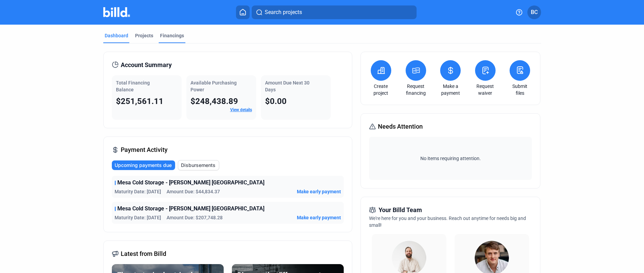 The image size is (644, 273). Describe the element at coordinates (199, 165) in the screenshot. I see `button: Disbursements` at that location.